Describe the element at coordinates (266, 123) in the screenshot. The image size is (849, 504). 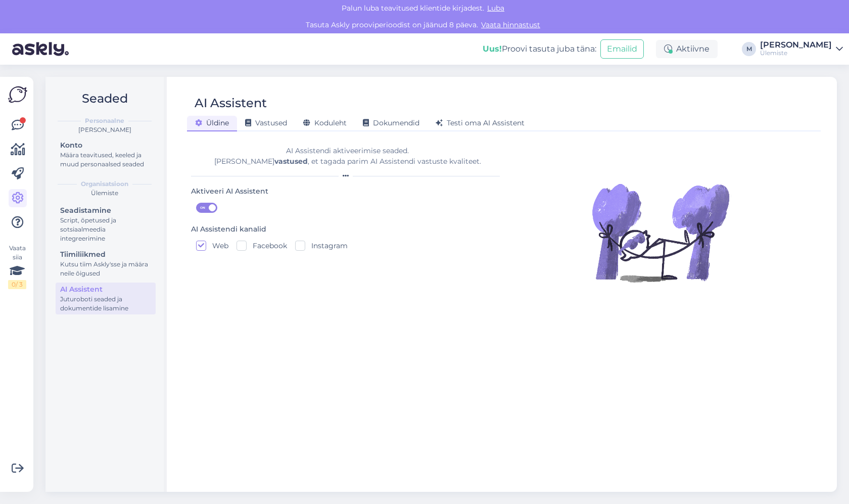
I see `span: Vastused` at that location.